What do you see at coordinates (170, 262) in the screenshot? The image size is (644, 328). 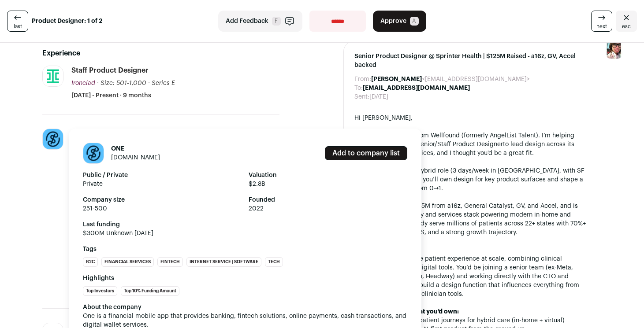 I see `li: Fintech` at bounding box center [170, 262].